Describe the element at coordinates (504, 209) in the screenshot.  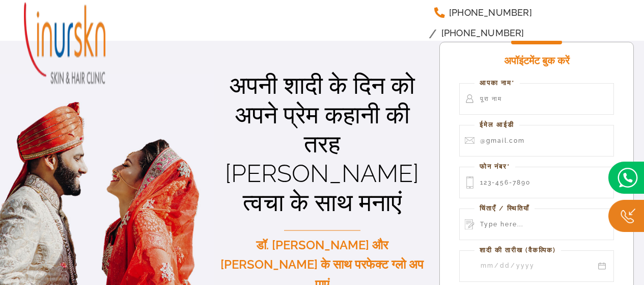
I see `label: चिंताएँ / स्थितियाँ` at that location.